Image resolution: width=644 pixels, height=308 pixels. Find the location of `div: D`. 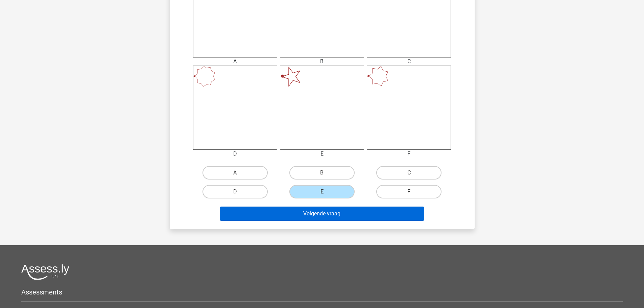

div: D is located at coordinates (235, 154).